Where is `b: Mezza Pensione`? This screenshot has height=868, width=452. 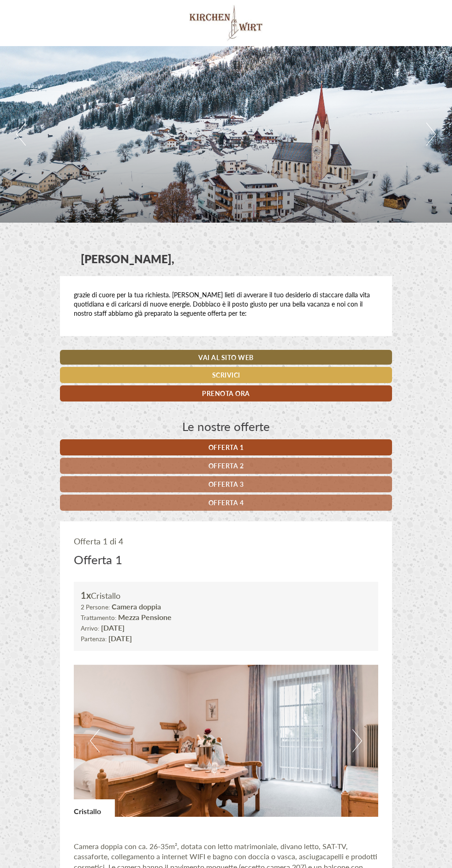 b: Mezza Pensione is located at coordinates (145, 616).